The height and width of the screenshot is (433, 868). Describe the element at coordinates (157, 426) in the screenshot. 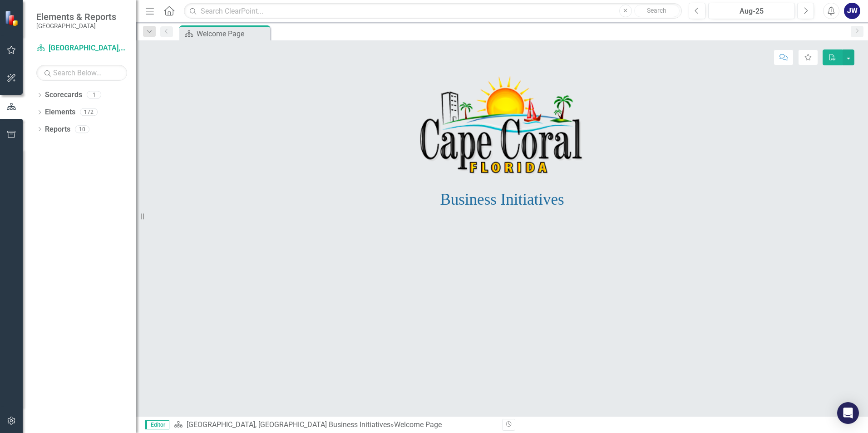

I see `span: Editor` at that location.